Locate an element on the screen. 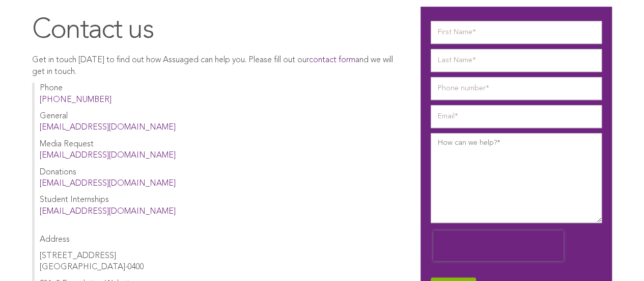  input: Last Name* is located at coordinates (516, 60).